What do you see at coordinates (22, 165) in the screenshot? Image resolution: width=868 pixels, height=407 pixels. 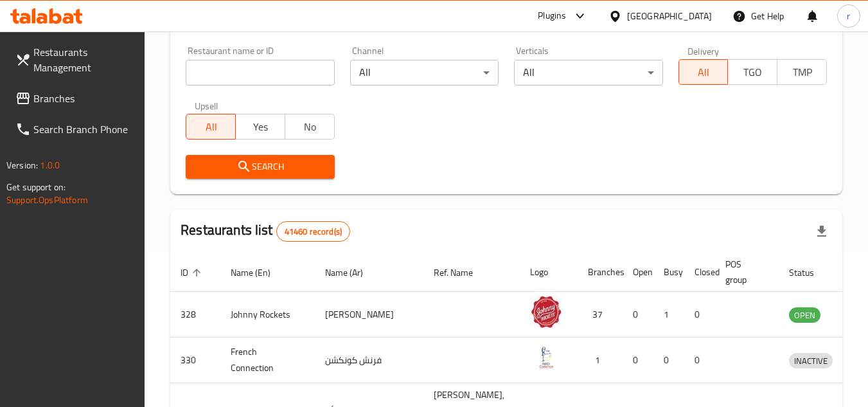 I see `span: Version:` at bounding box center [22, 165].